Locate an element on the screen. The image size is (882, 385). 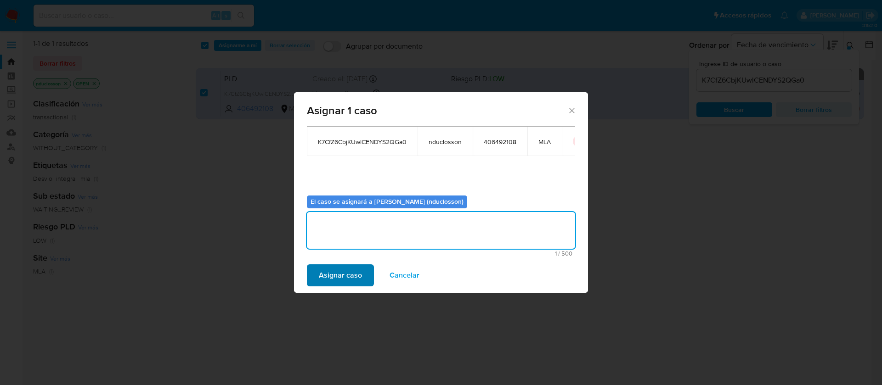
span: Asignar 1 caso is located at coordinates (437, 111).